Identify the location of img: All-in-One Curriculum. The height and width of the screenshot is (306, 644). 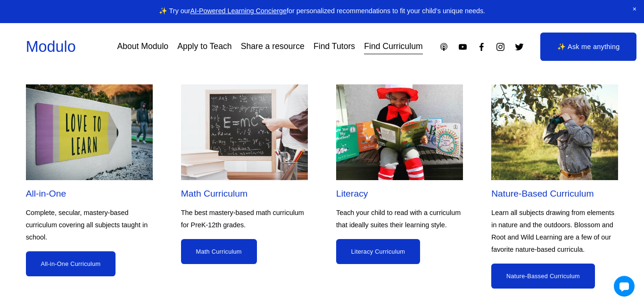
(89, 132).